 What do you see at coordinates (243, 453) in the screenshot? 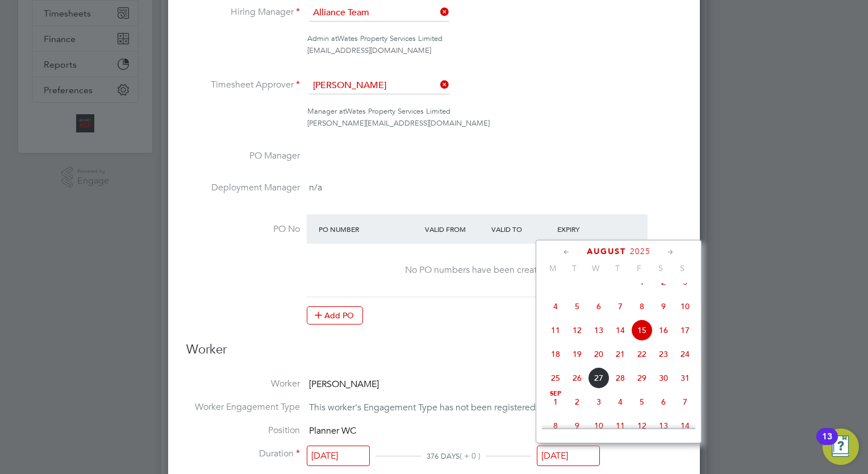
I see `label: Duration` at bounding box center [243, 453].